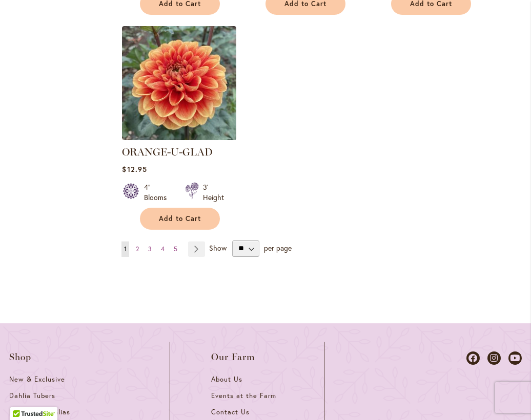 The image size is (531, 420). Describe the element at coordinates (226, 379) in the screenshot. I see `span: About Us` at that location.